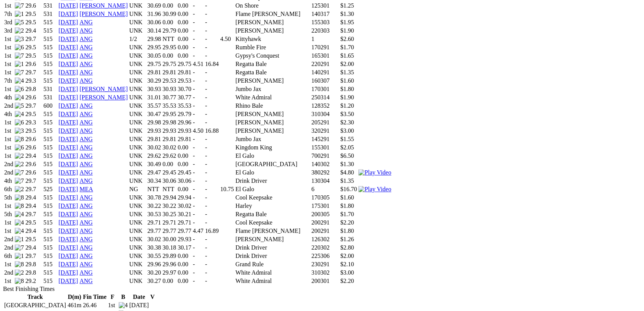 This screenshot has height=311, width=644. Describe the element at coordinates (349, 81) in the screenshot. I see `td: $1.60` at that location.